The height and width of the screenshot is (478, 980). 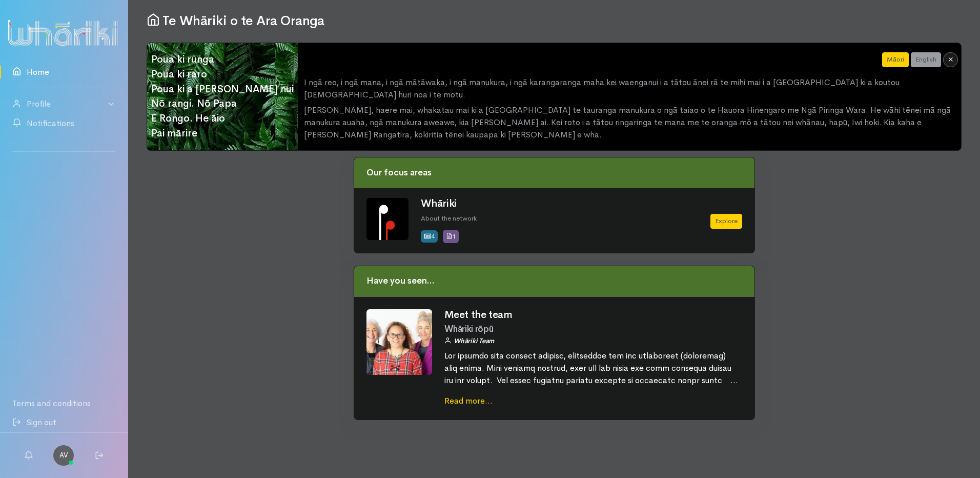 What do you see at coordinates (439, 203) in the screenshot?
I see `a: Whāriki` at bounding box center [439, 203].